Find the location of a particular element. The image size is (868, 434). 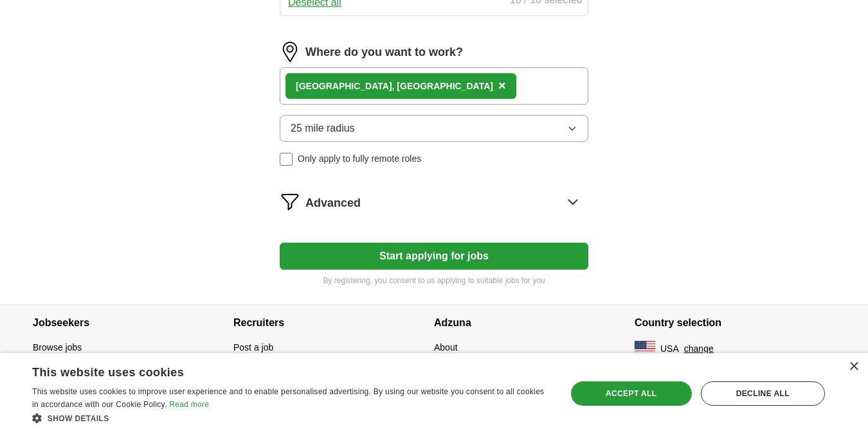

div: Show details is located at coordinates (291, 418).